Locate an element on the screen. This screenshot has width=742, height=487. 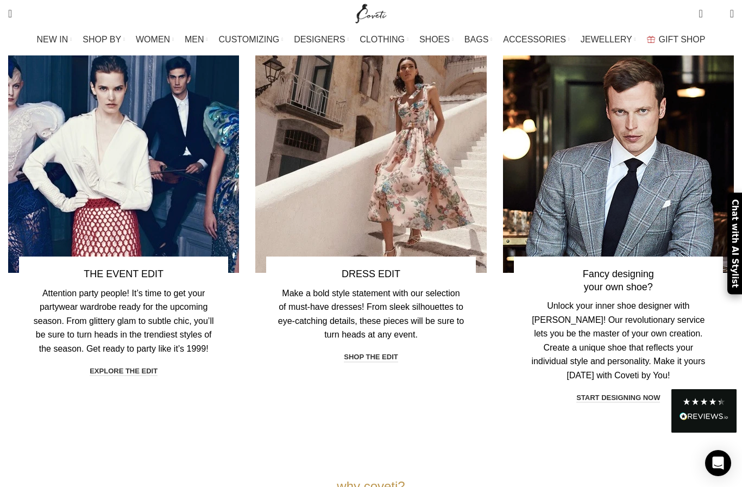
h4: DRESS EDIT is located at coordinates (371, 274).